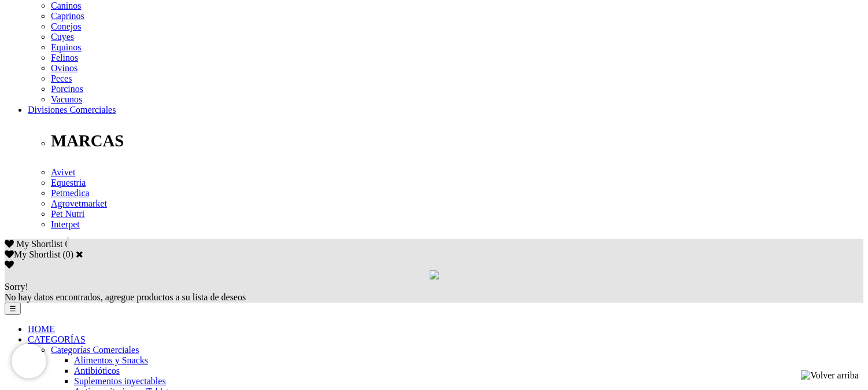 This screenshot has width=868, height=390. Describe the element at coordinates (66, 47) in the screenshot. I see `span: Equinos` at that location.